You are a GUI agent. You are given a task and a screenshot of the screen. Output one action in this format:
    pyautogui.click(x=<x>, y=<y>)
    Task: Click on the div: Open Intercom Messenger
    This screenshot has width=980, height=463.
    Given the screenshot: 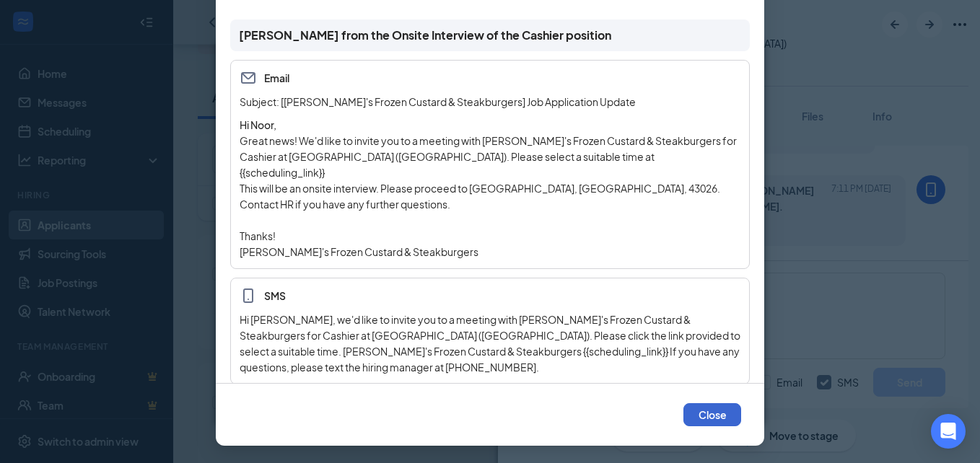 What is the action you would take?
    pyautogui.click(x=948, y=431)
    